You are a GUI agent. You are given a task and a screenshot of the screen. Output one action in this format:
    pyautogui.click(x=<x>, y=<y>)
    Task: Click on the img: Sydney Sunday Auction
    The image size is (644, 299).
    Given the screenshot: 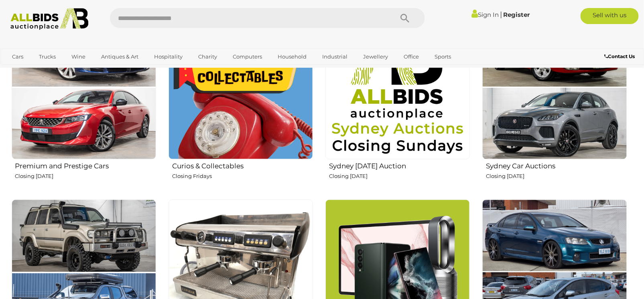 What is the action you would take?
    pyautogui.click(x=398, y=87)
    